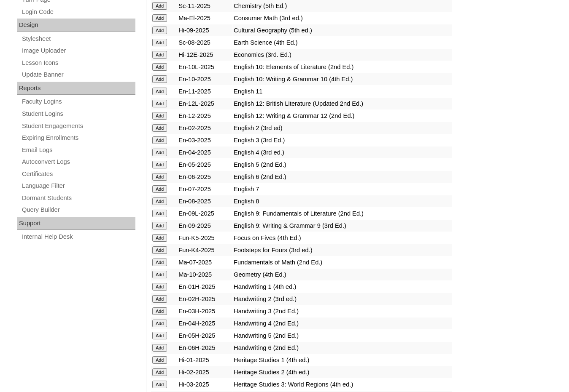  I want to click on td: Hi-03-2025, so click(205, 384).